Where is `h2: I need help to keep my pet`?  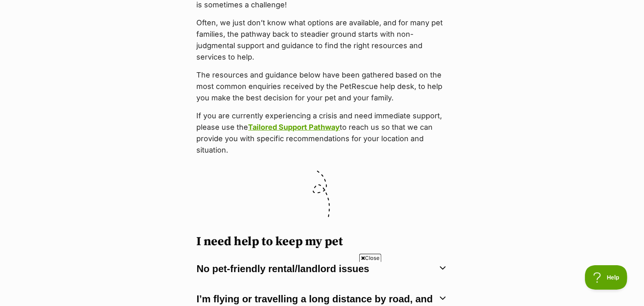 h2: I need help to keep my pet is located at coordinates (322, 242).